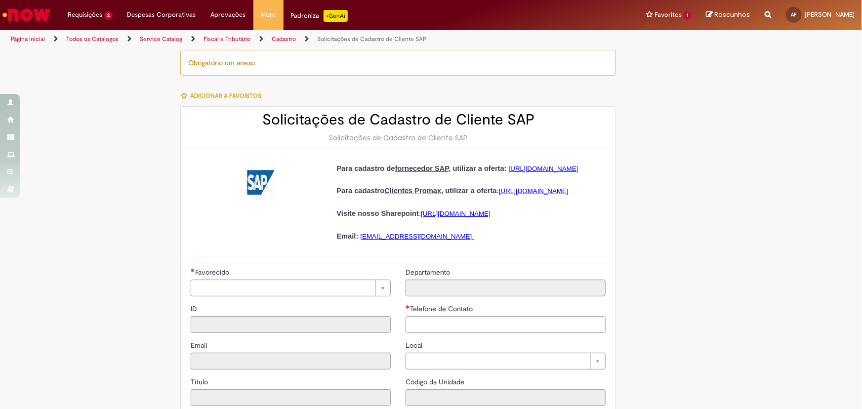 The image size is (862, 409). I want to click on label: Somente leitura - ID, so click(195, 309).